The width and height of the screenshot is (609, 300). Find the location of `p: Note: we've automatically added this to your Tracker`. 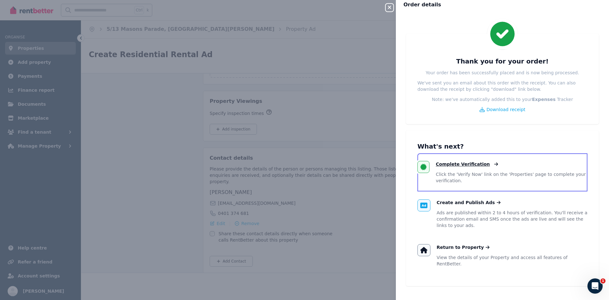

p: Note: we've automatically added this to your Tracker is located at coordinates (503, 99).